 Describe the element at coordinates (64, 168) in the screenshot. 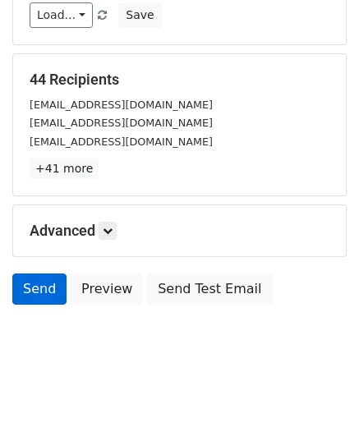

I see `a: +41 more` at that location.